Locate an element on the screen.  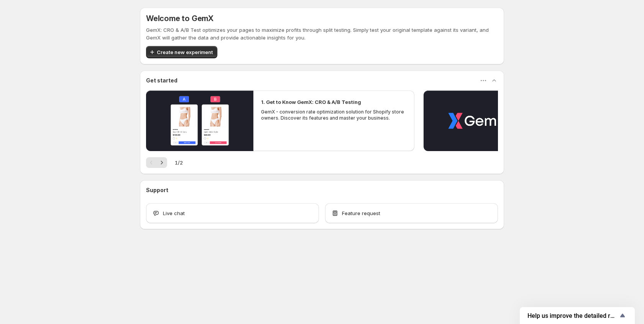
h5: Welcome to GemX is located at coordinates (180, 19).